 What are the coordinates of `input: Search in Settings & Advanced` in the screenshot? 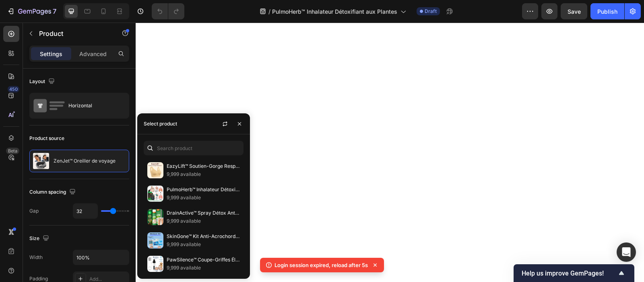 It's located at (194, 148).